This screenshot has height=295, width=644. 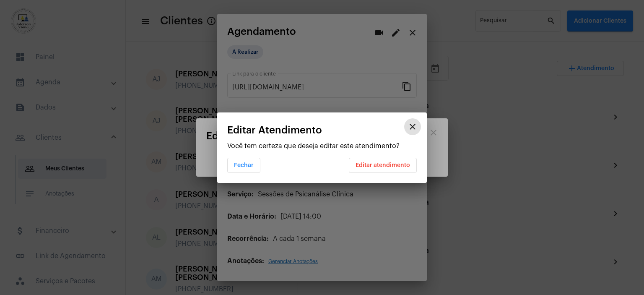 What do you see at coordinates (413, 126) in the screenshot?
I see `mat-icon: close` at bounding box center [413, 126].